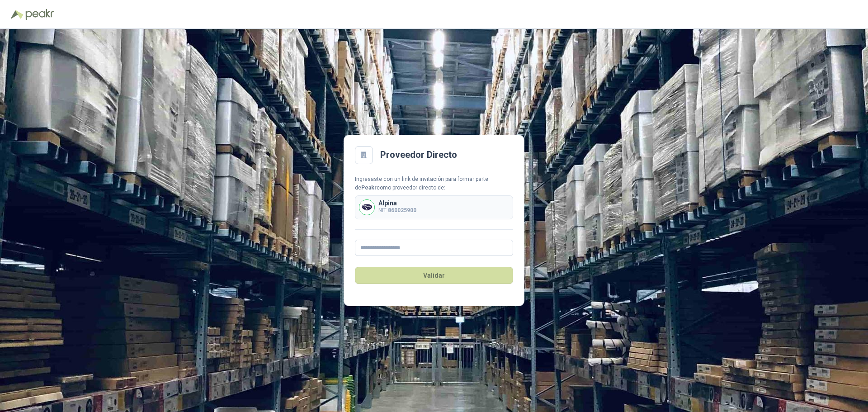  I want to click on img: Peakr, so click(40, 15).